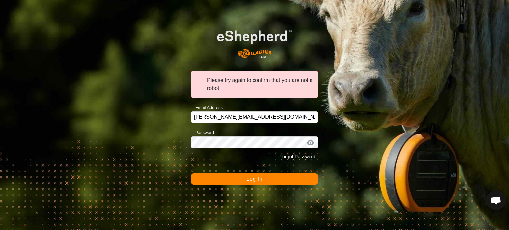 This screenshot has height=230, width=509. I want to click on button: Log In, so click(254, 179).